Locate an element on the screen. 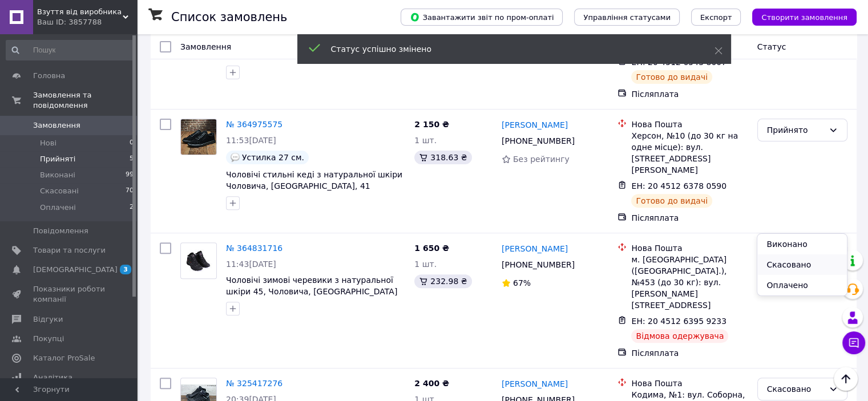 Image resolution: width=868 pixels, height=401 pixels. li: Оплачено is located at coordinates (802, 286).